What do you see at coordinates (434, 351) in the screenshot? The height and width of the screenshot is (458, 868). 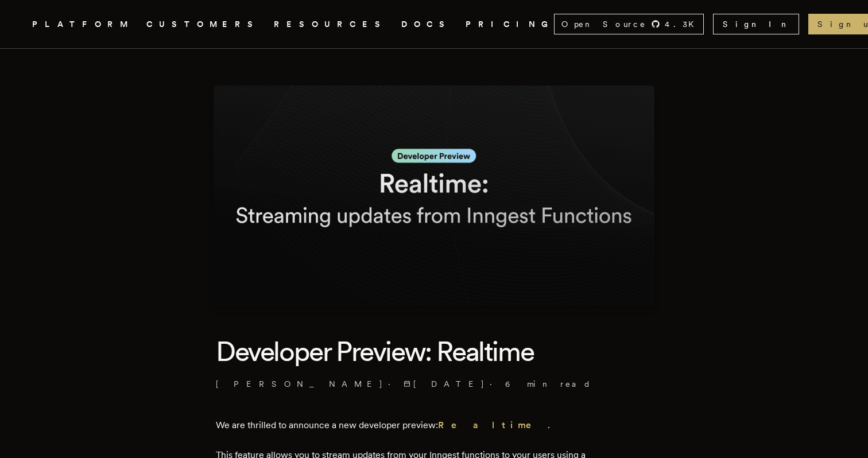 I see `h1: Developer Preview: Realtime` at bounding box center [434, 351].